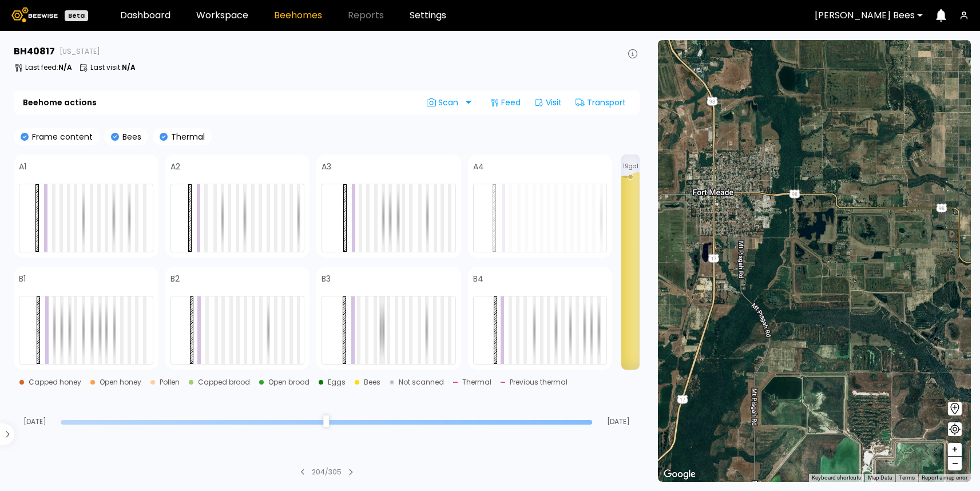  I want to click on p: Last visit :, so click(112, 67).